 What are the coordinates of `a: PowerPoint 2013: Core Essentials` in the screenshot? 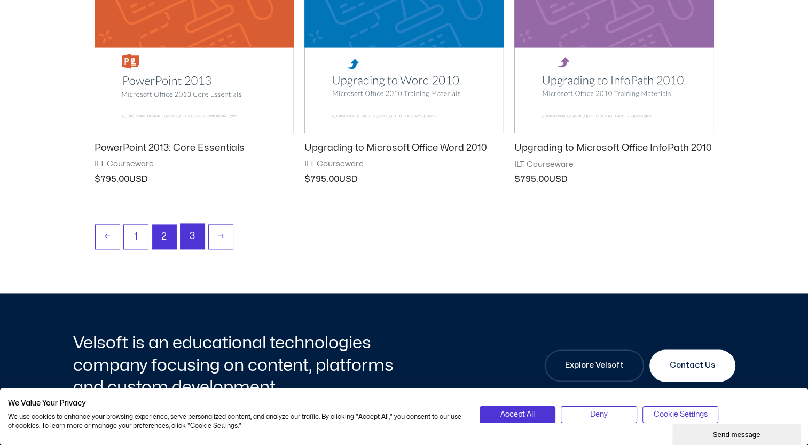 It's located at (194, 151).